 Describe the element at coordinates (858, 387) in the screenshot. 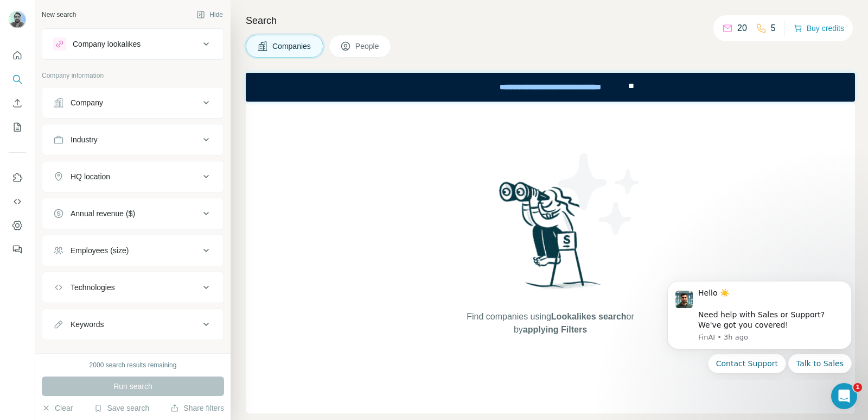

I see `span: 1` at that location.